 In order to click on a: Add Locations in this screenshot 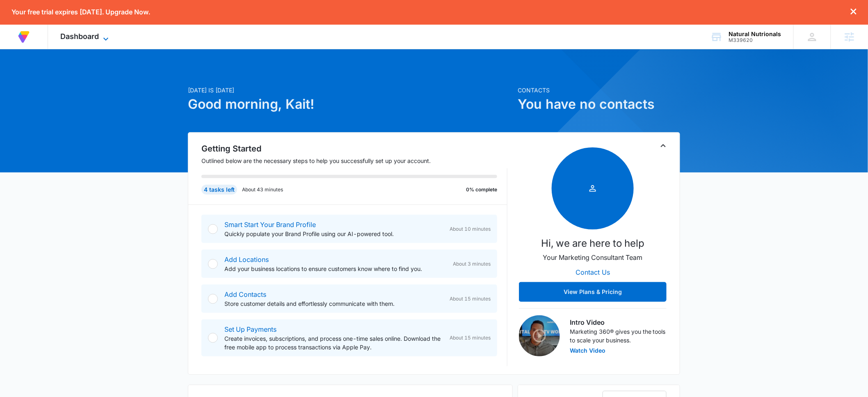, I will do `click(247, 260)`.